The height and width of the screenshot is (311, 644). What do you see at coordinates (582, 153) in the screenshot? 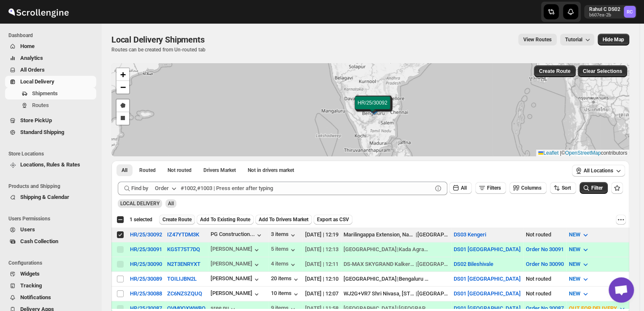
I see `div: © contributors` at bounding box center [582, 153].